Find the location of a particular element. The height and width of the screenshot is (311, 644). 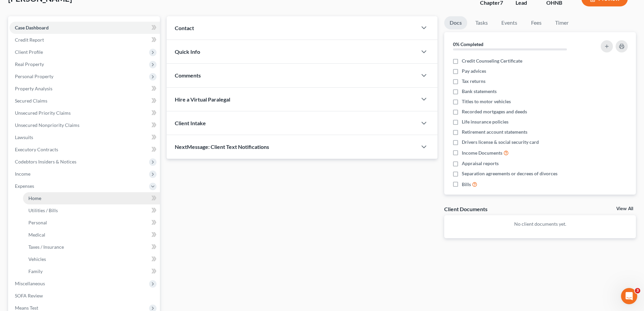

span: Unsecured Priority Claims is located at coordinates (42, 112).